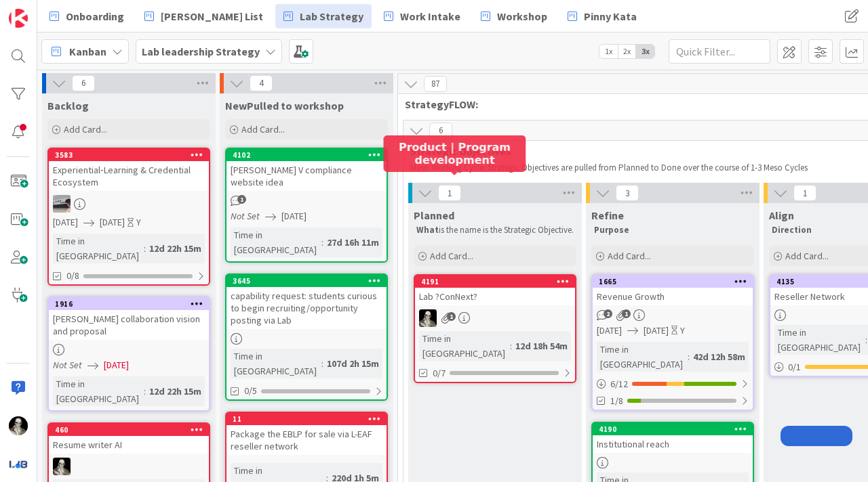 This screenshot has width=868, height=482. I want to click on div: Revenue Growth, so click(673, 297).